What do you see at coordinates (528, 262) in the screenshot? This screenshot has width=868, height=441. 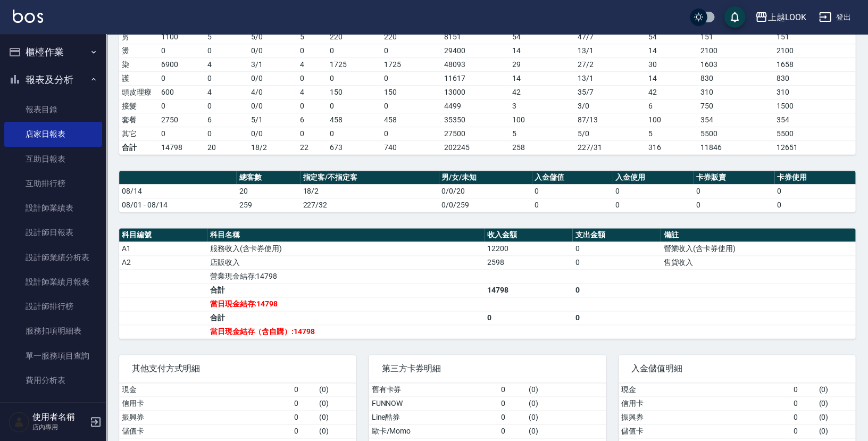 I see `td: 2598` at bounding box center [528, 262].